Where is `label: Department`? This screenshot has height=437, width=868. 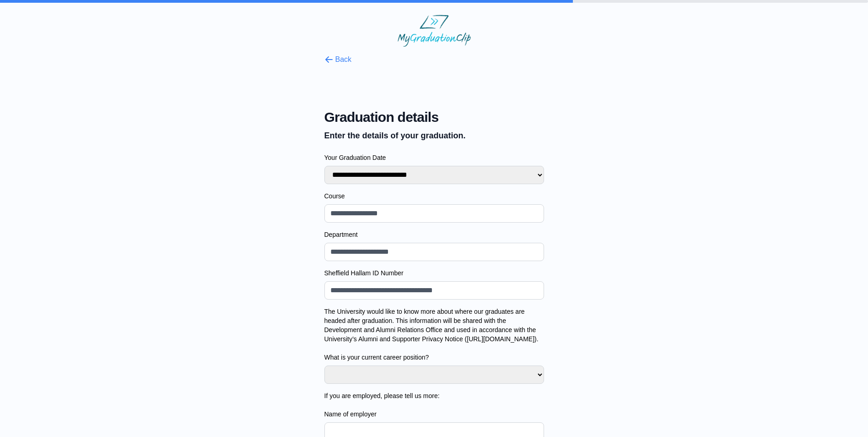
label: Department is located at coordinates (434, 234).